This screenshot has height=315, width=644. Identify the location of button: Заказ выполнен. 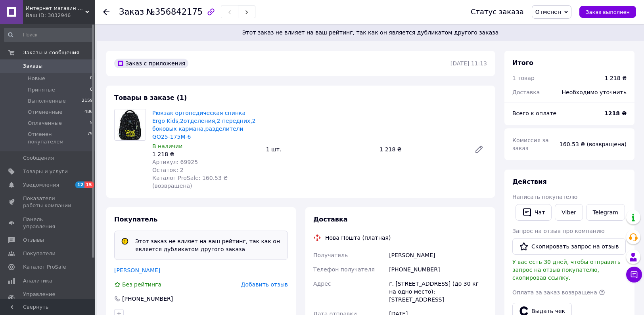
(608, 12).